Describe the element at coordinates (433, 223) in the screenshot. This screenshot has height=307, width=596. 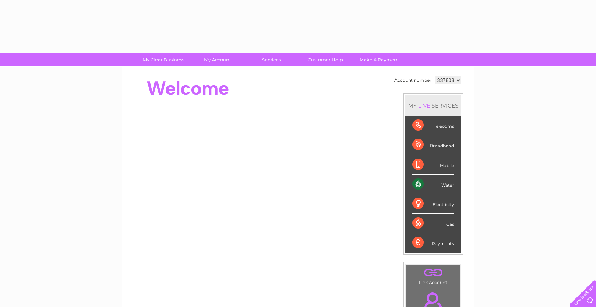
I see `div: Gas` at that location.